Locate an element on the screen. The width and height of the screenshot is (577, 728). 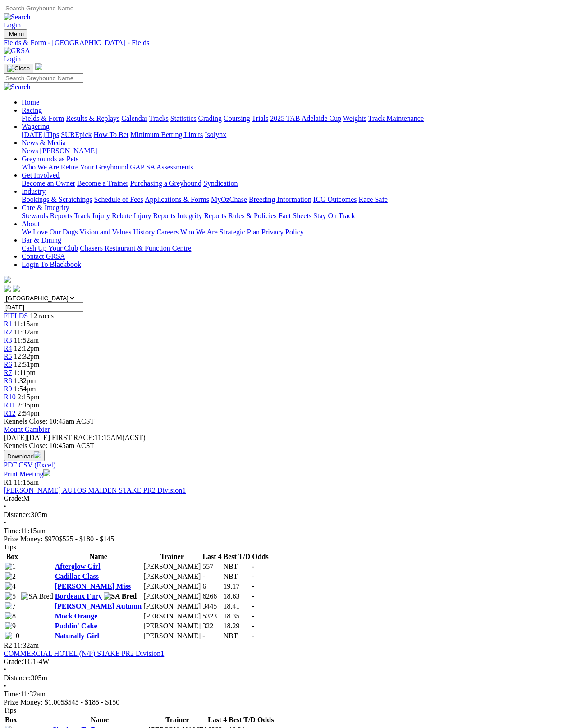
a: R11 is located at coordinates (9, 405).